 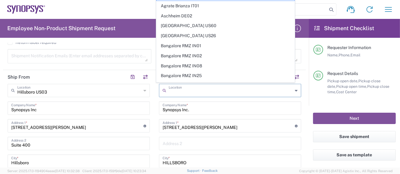 I want to click on span: Bangalore RMZ IN02, so click(x=226, y=56).